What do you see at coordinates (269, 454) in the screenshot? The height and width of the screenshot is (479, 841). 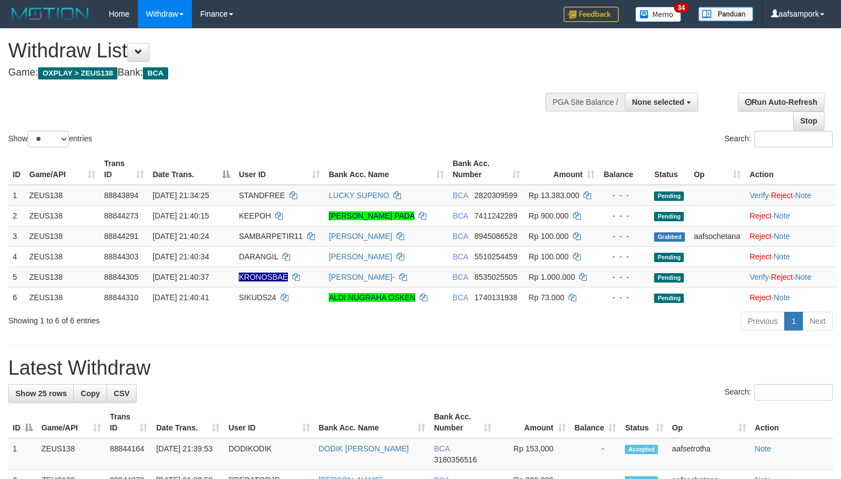 I see `td: DODIKODIK` at bounding box center [269, 454].